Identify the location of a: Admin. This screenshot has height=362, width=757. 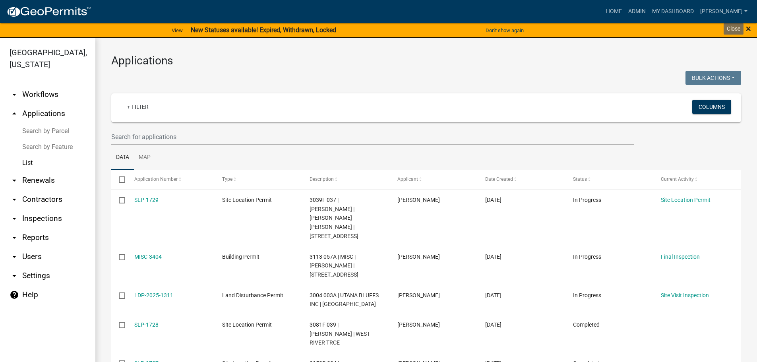
(637, 12).